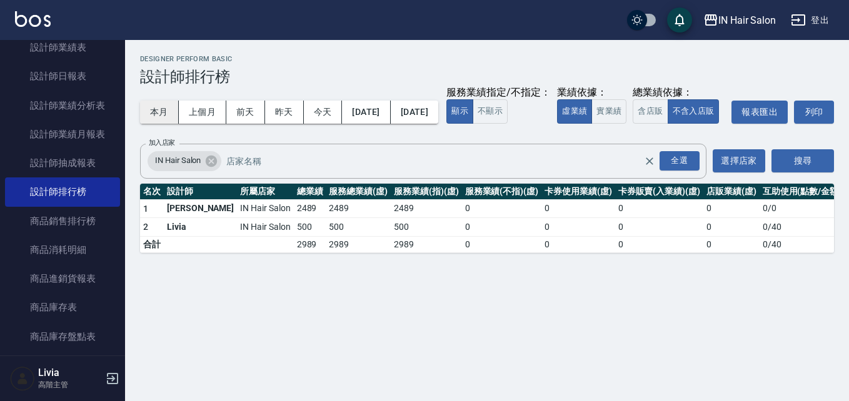 This screenshot has height=401, width=849. Describe the element at coordinates (498, 93) in the screenshot. I see `div: 服務業績指定/不指定：` at that location.